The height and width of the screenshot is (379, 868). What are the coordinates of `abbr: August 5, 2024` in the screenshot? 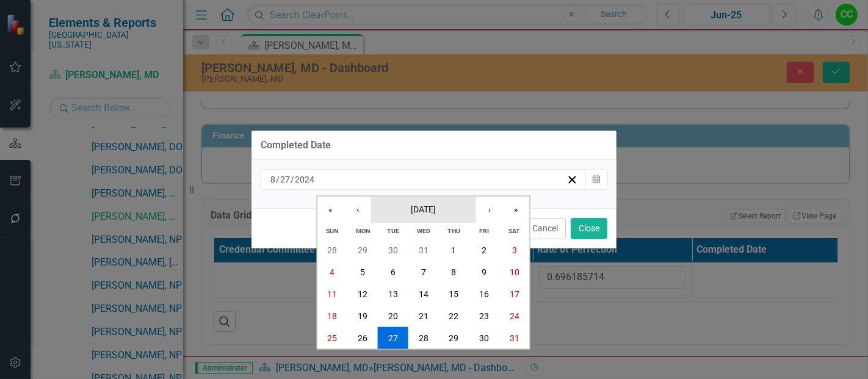 It's located at (362, 272).